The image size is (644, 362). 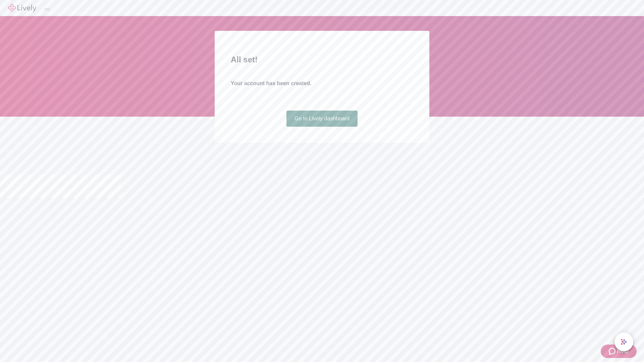 I want to click on img: Lively, so click(x=22, y=8).